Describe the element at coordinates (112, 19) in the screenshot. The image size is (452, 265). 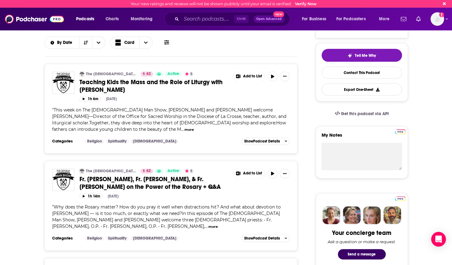
I see `a: Charts` at that location.